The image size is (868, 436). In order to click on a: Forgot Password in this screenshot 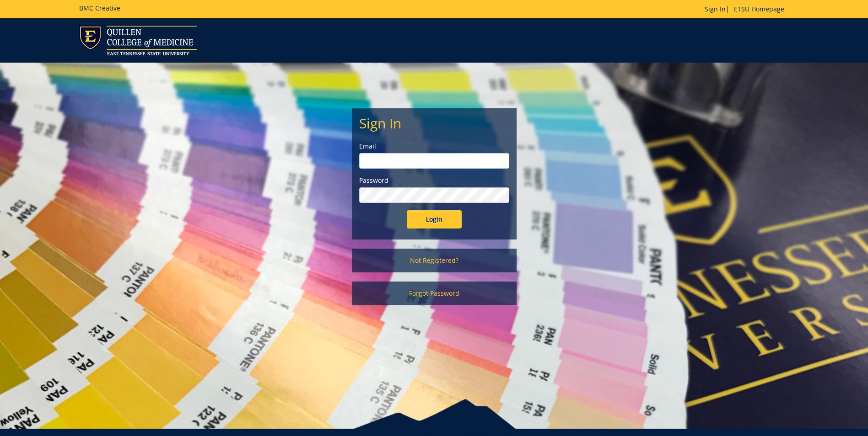, I will do `click(434, 294)`.